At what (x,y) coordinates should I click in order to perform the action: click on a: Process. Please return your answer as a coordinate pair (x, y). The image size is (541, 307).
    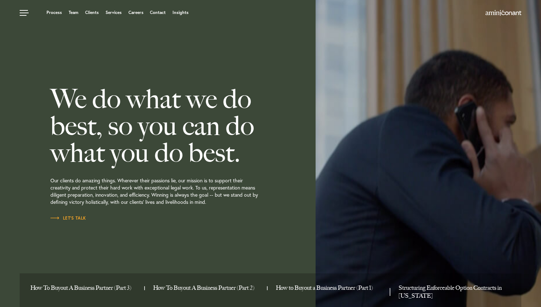
    Looking at the image, I should click on (54, 13).